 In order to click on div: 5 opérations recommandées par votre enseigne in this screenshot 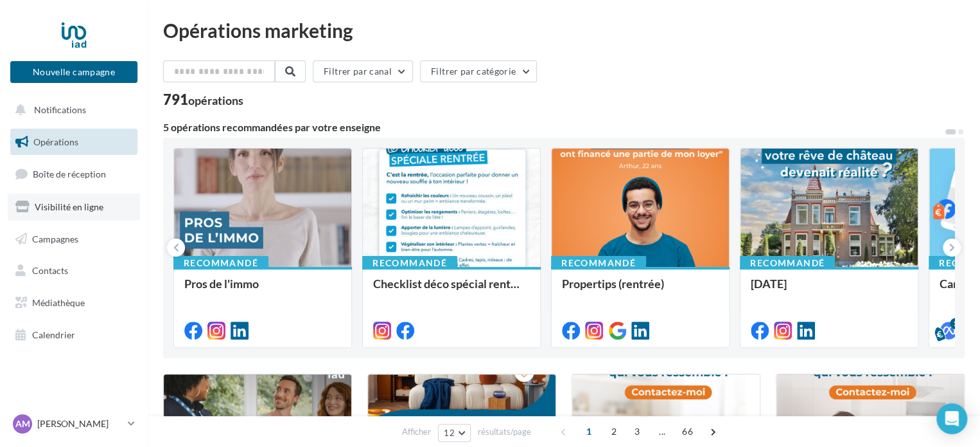, I will do `click(554, 127)`.